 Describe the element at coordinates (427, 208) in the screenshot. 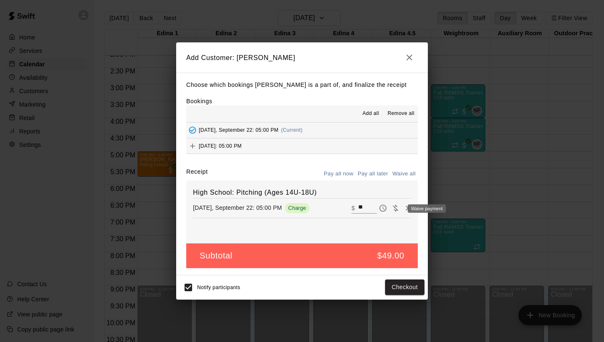

I see `div: Waive payment` at that location.